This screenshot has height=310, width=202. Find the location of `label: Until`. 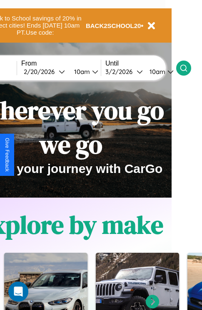

label: Until is located at coordinates (141, 63).